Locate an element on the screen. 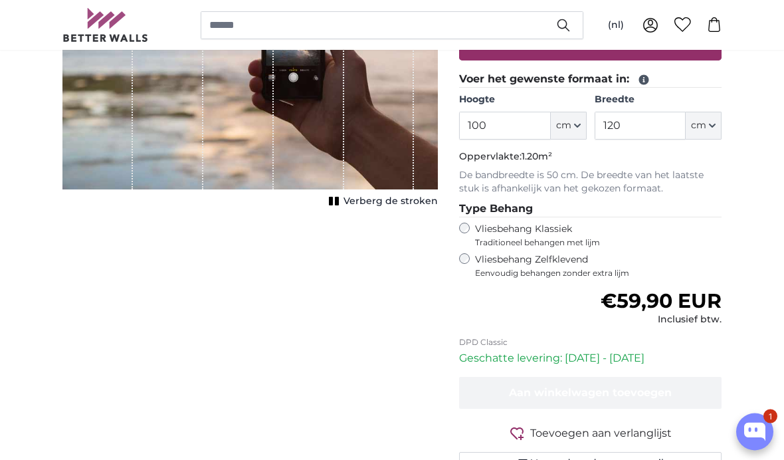 Image resolution: width=784 pixels, height=460 pixels. button: Toevoegen aan verlanglijst is located at coordinates (590, 433).